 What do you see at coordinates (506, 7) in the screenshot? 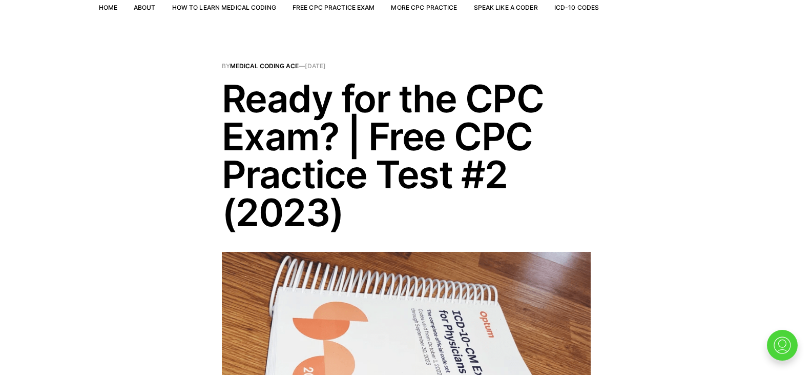
I see `a: Speak Like a Coder` at bounding box center [506, 7].